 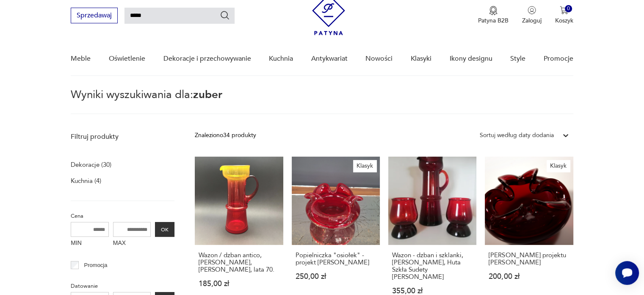 What do you see at coordinates (518, 58) in the screenshot?
I see `a: Style` at bounding box center [518, 58].